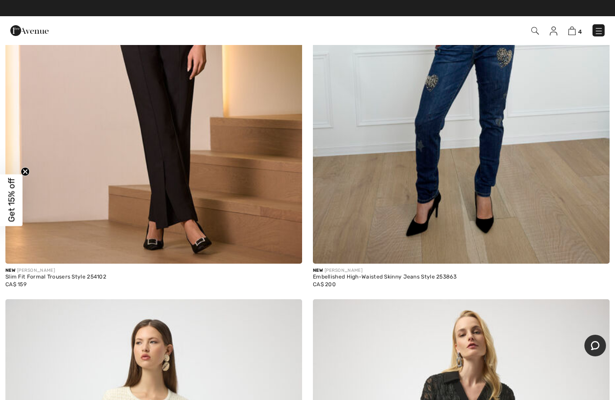 Image resolution: width=615 pixels, height=400 pixels. What do you see at coordinates (384, 277) in the screenshot?
I see `div: Embellished High-Waisted Skinny Jeans Style 253863` at bounding box center [384, 277].